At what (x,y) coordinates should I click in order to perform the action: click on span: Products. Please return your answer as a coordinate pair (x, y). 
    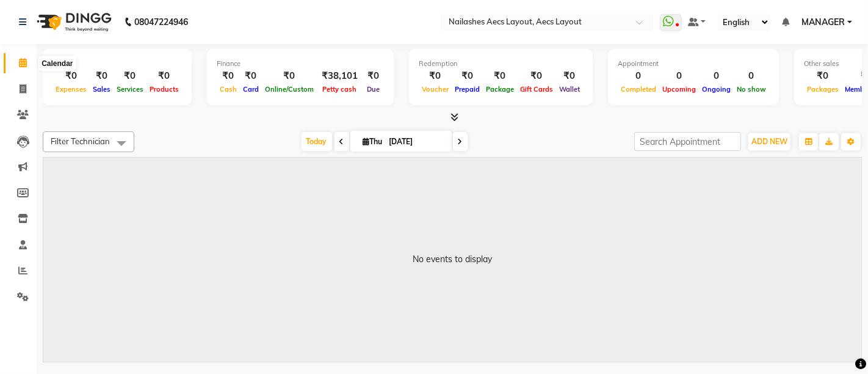
    Looking at the image, I should click on (164, 89).